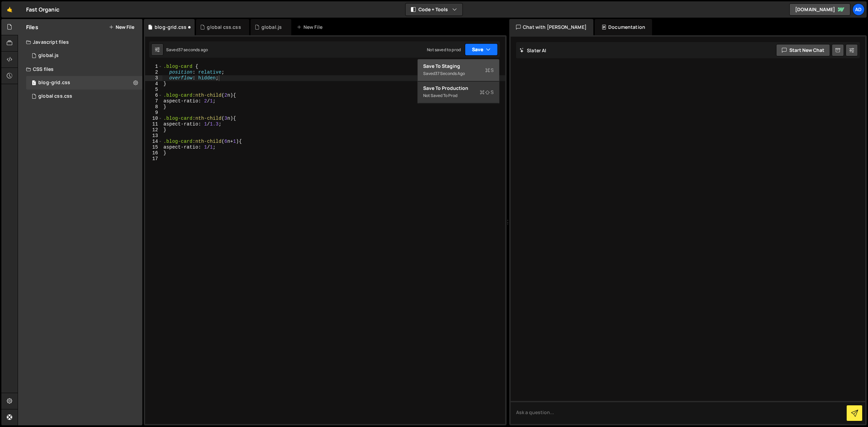 This screenshot has width=868, height=427. Describe the element at coordinates (80, 42) in the screenshot. I see `div: Javascript files` at that location.